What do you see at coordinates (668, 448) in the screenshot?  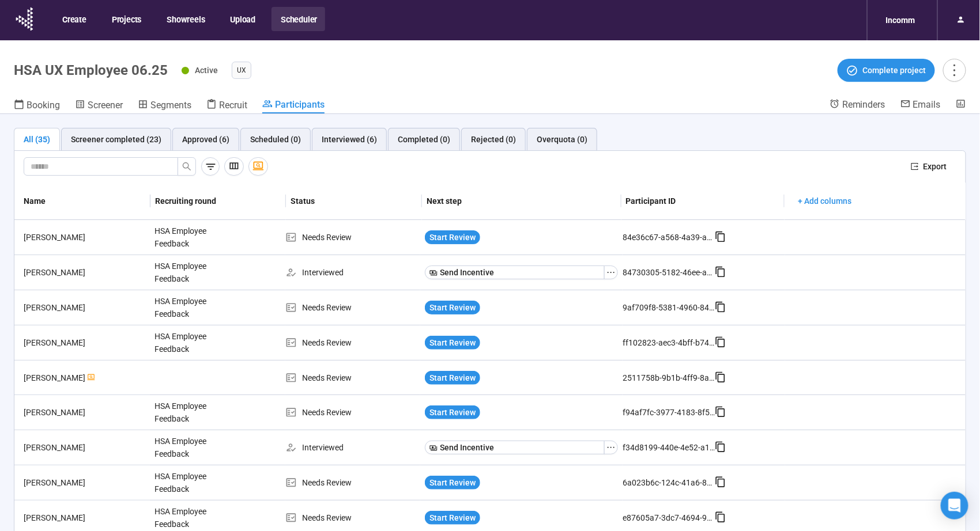 I see `div: f34d8199-440e-4e52-a126-a38bd4e5bf1d` at bounding box center [668, 448].